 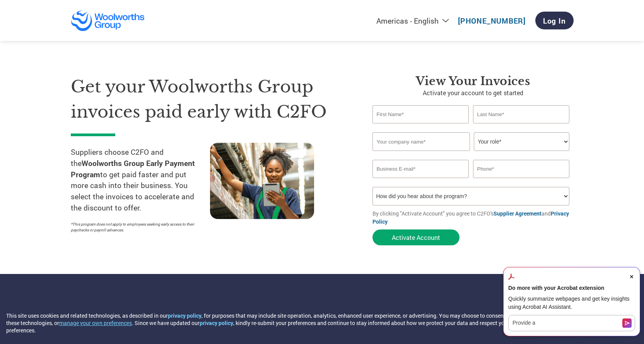 What do you see at coordinates (421, 114) in the screenshot?
I see `input: First Name*` at bounding box center [421, 114].